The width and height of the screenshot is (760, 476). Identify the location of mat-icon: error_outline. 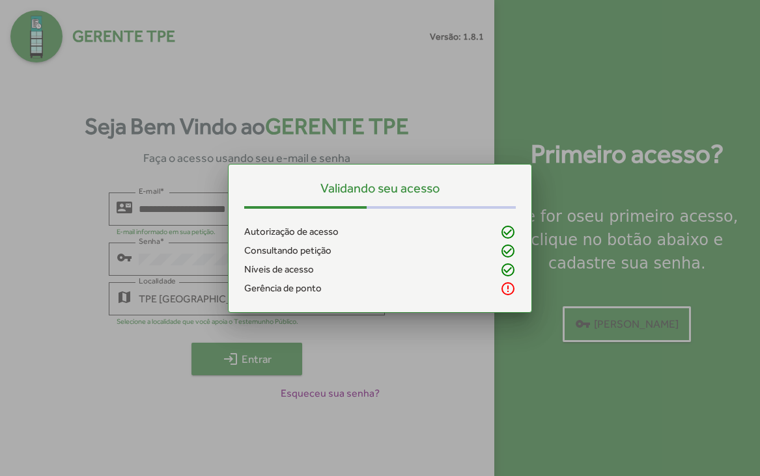
(508, 289).